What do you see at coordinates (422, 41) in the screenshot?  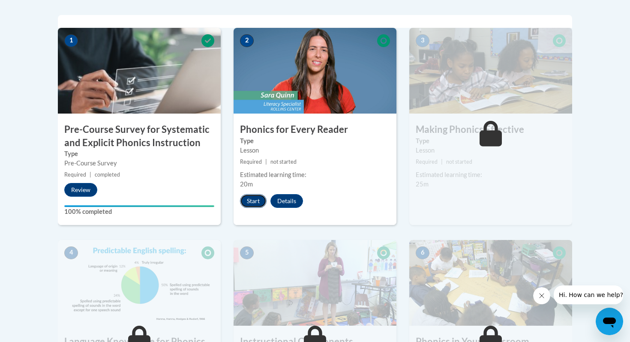 I see `span: 3` at bounding box center [422, 41].